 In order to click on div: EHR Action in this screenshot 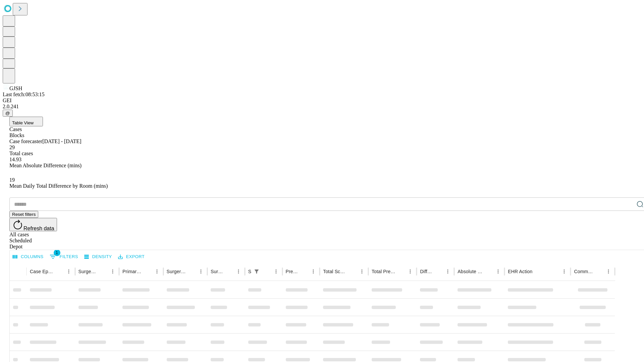, I will do `click(520, 271)`.